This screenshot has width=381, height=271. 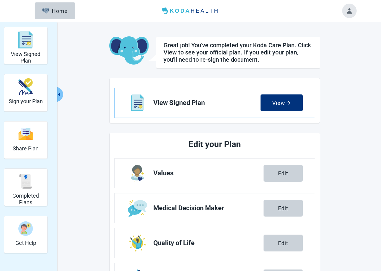 I want to click on a: View View Signed Plan section, so click(x=215, y=103).